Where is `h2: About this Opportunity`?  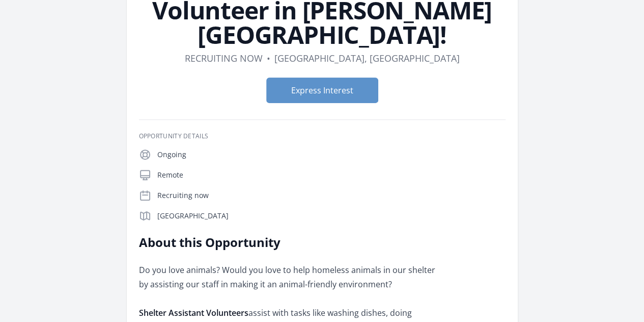 h2: About this Opportunity is located at coordinates (288, 242).